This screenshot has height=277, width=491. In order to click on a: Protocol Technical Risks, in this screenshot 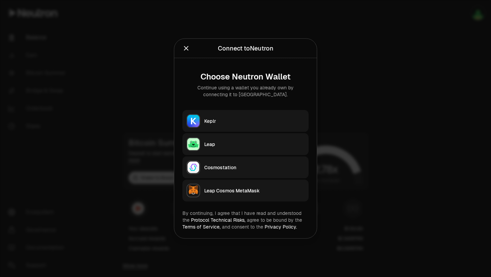, I will do `click(218, 220)`.